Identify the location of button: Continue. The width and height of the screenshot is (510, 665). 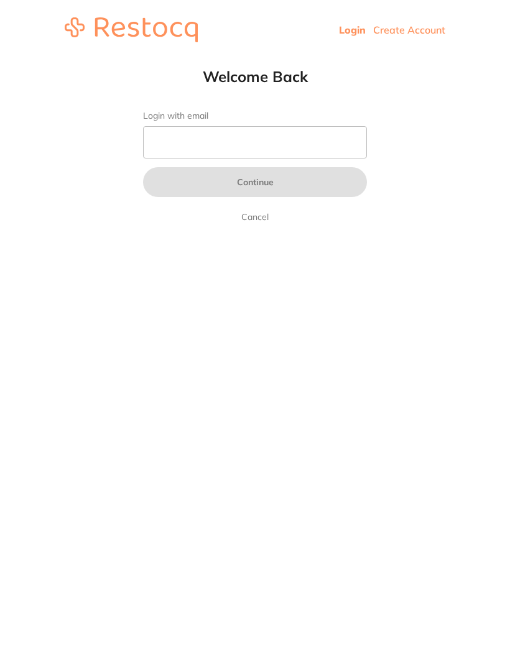
(255, 182).